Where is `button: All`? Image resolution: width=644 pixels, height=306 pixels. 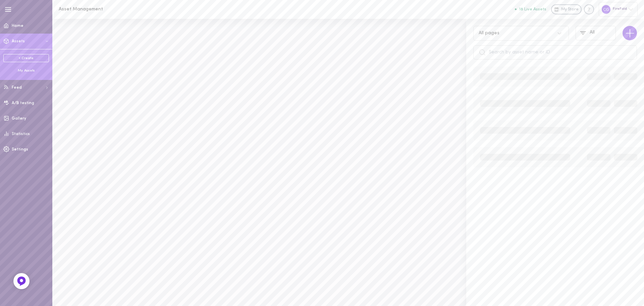
button: All is located at coordinates (596, 33).